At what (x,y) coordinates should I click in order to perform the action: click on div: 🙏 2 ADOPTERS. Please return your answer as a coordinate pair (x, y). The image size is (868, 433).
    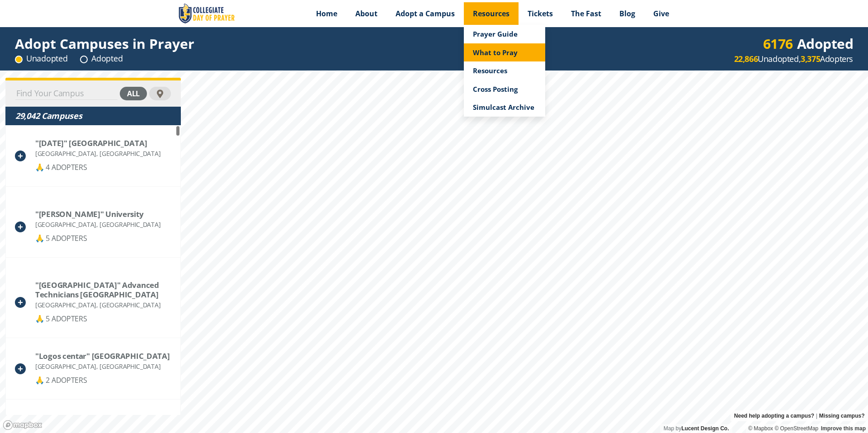
    Looking at the image, I should click on (102, 380).